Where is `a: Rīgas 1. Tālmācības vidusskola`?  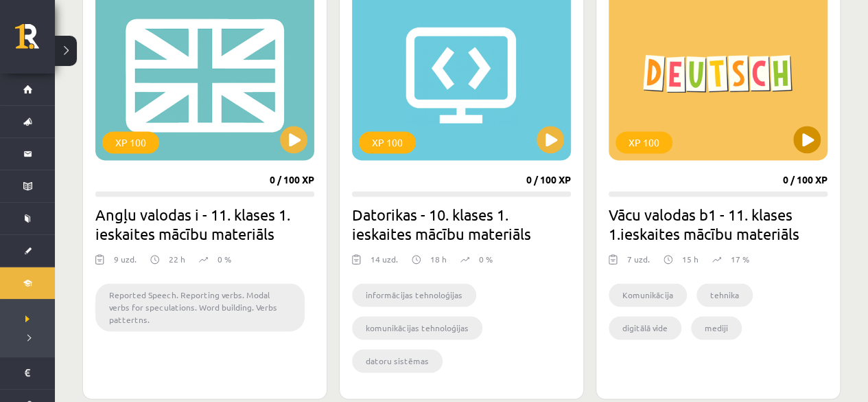
a: Rīgas 1. Tālmācības vidusskola is located at coordinates (35, 41).